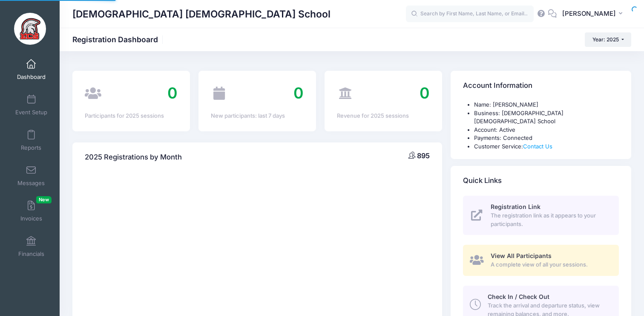 The width and height of the screenshot is (644, 316). What do you see at coordinates (607, 40) in the screenshot?
I see `button: Year: 2025` at bounding box center [607, 40].